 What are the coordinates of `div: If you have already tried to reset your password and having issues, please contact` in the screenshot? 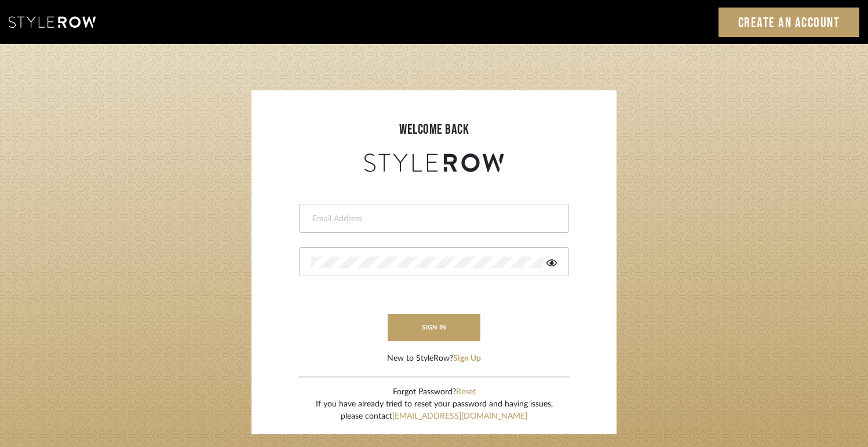 It's located at (434, 410).